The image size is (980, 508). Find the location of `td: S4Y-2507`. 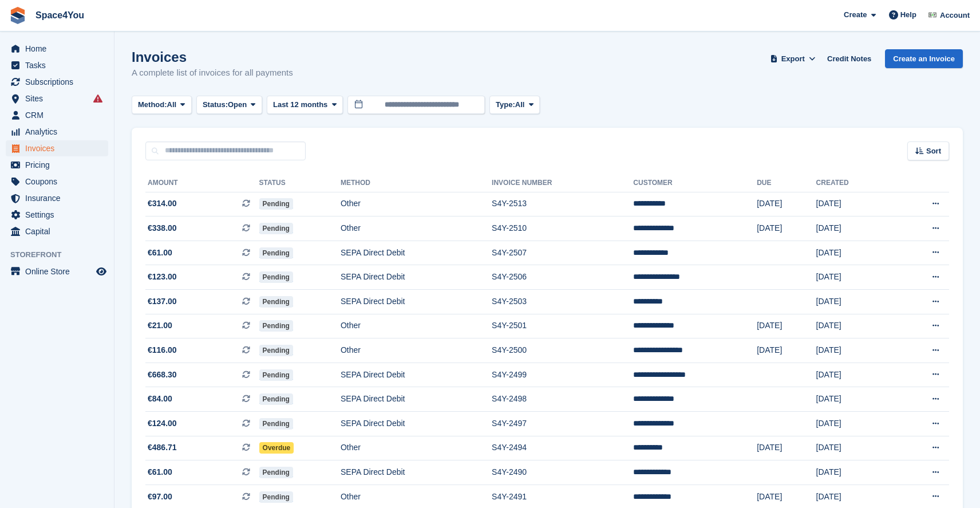

td: S4Y-2507 is located at coordinates (562, 253).